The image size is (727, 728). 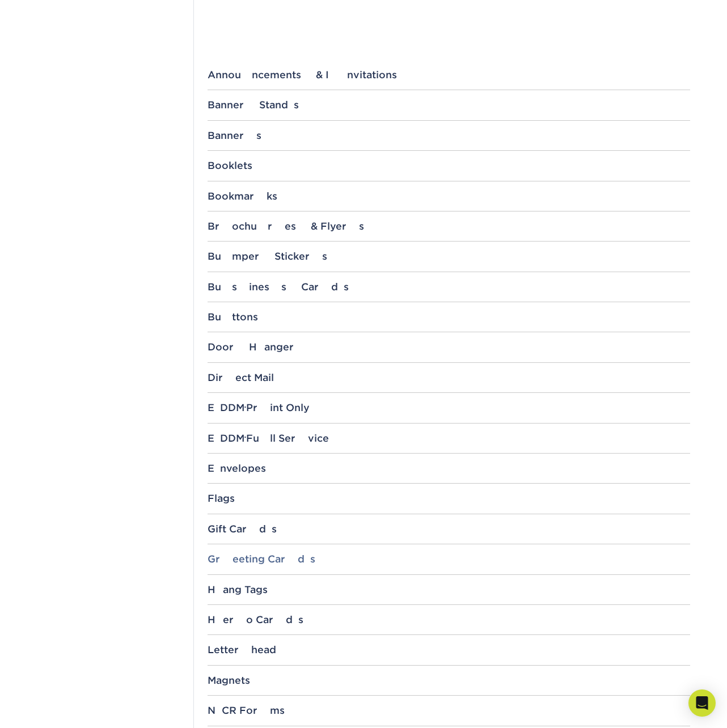 What do you see at coordinates (448, 317) in the screenshot?
I see `div: Buttons` at bounding box center [448, 317].